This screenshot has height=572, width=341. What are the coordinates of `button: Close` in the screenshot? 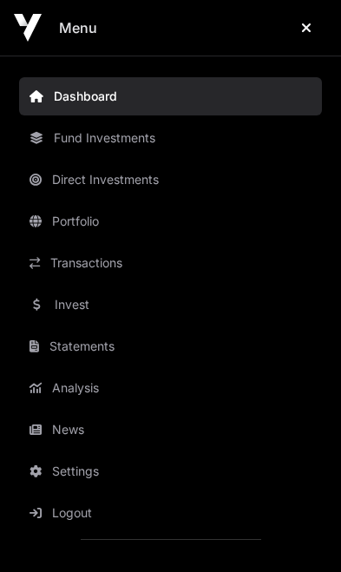 It's located at (306, 28).